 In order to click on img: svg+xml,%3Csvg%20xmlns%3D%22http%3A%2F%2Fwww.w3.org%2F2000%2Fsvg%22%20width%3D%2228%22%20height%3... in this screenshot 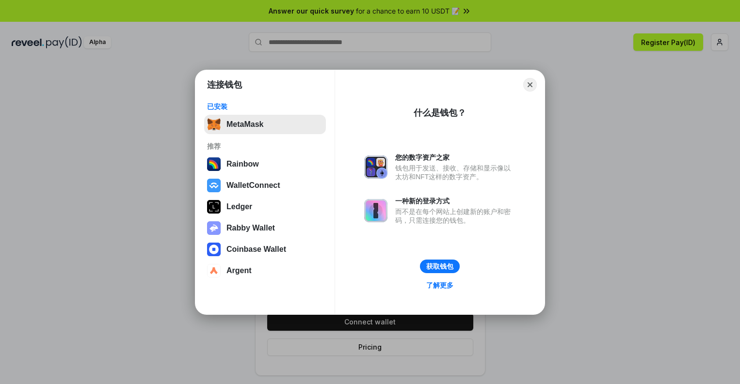, I will do `click(214, 207)`.